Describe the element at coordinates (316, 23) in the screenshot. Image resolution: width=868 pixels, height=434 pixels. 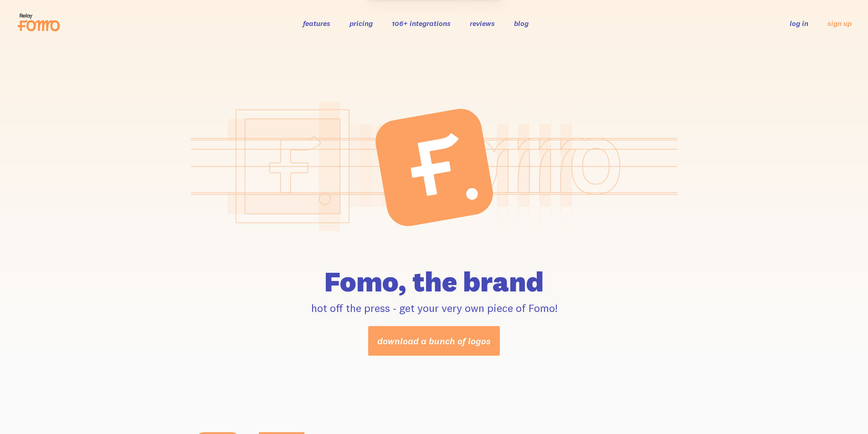
I see `a: features` at that location.